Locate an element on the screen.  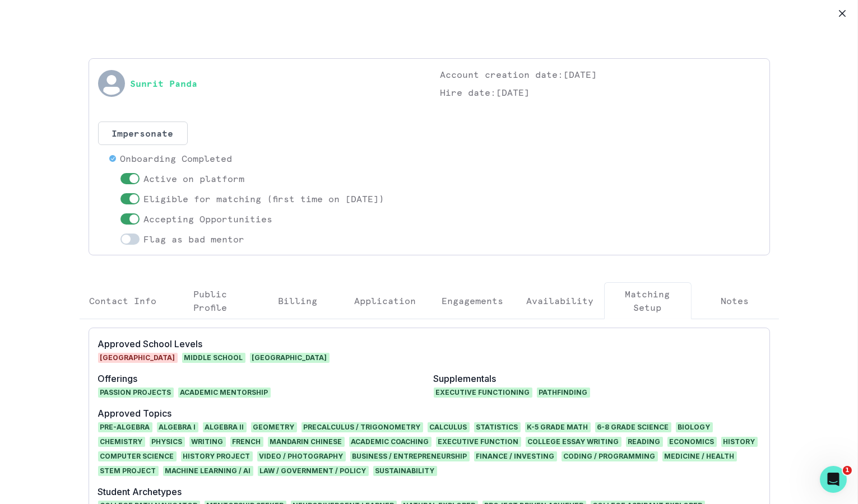
p: Contact Info is located at coordinates (123, 301).